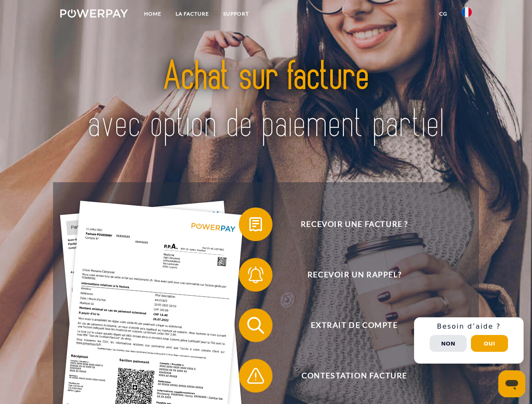  Describe the element at coordinates (348, 376) in the screenshot. I see `button: Contestation Facture` at that location.